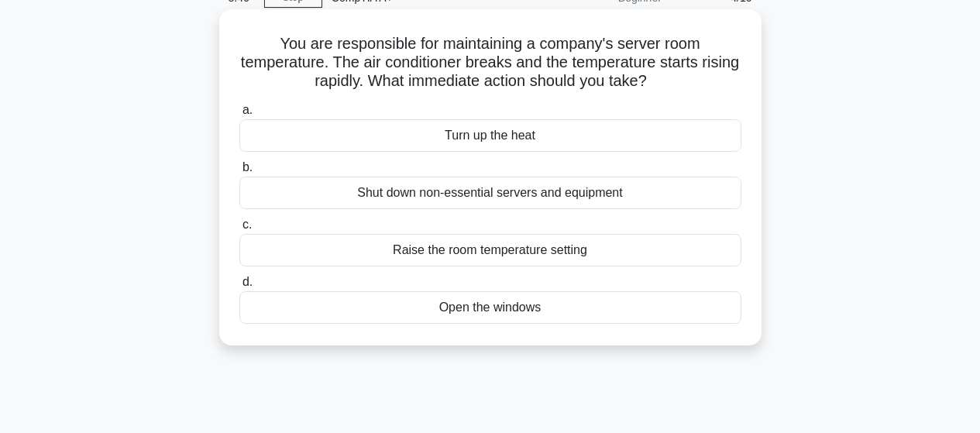 Image resolution: width=980 pixels, height=433 pixels. Describe the element at coordinates (247, 167) in the screenshot. I see `span: b.` at that location.